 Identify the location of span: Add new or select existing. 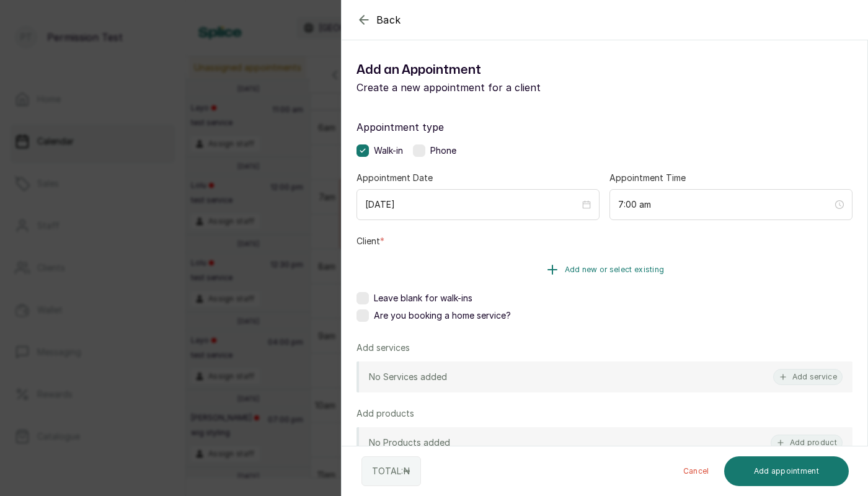
(615, 269).